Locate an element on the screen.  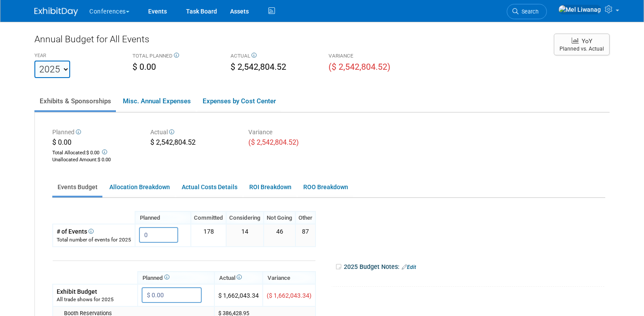
th: Considering is located at coordinates (245, 218).